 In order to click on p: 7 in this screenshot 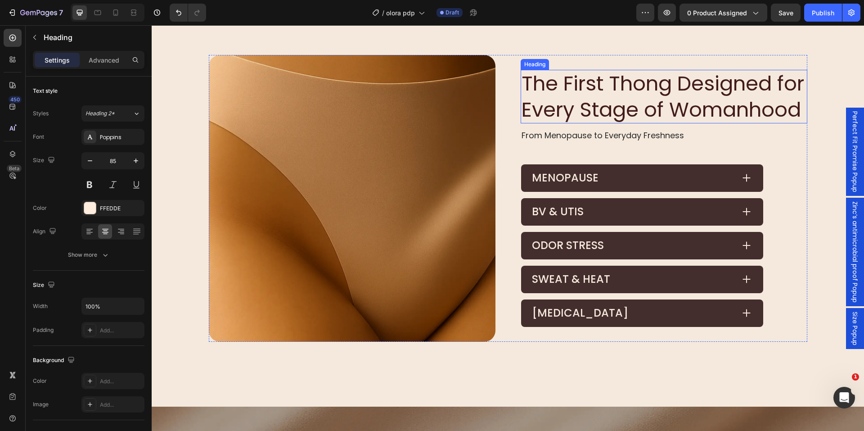, I will do `click(61, 13)`.